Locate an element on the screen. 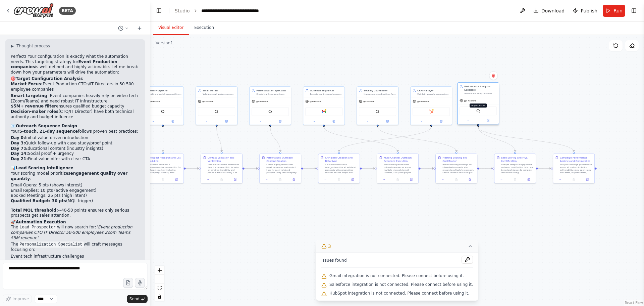 Image resolution: width=644 pixels, height=306 pixels. div: Multi-Channel Outreach Sequence Execution is located at coordinates (400, 159).